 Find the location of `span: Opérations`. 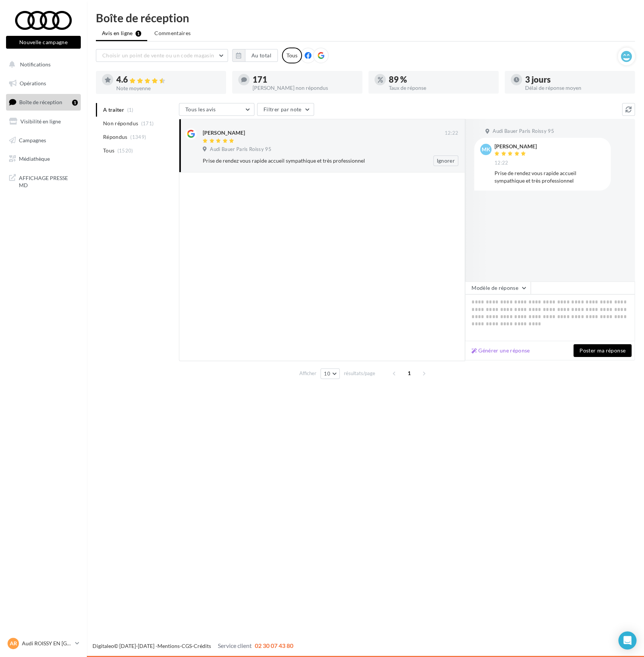

span: Opérations is located at coordinates (33, 83).